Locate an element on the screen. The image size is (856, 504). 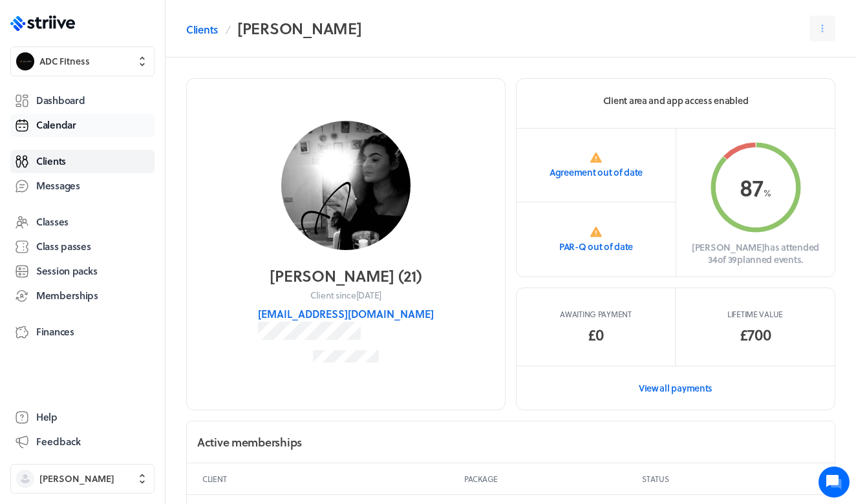
span: New conversation is located at coordinates (119, 163).